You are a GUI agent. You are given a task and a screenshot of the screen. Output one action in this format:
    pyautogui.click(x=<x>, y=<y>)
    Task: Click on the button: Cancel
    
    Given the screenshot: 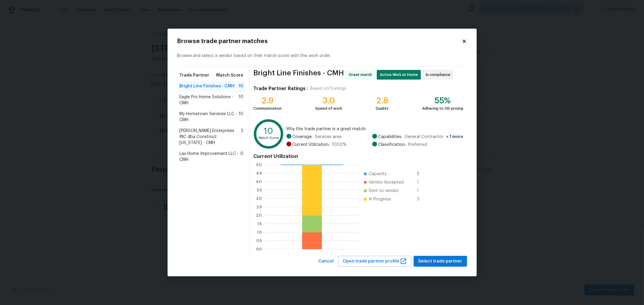 What is the action you would take?
    pyautogui.click(x=326, y=261)
    